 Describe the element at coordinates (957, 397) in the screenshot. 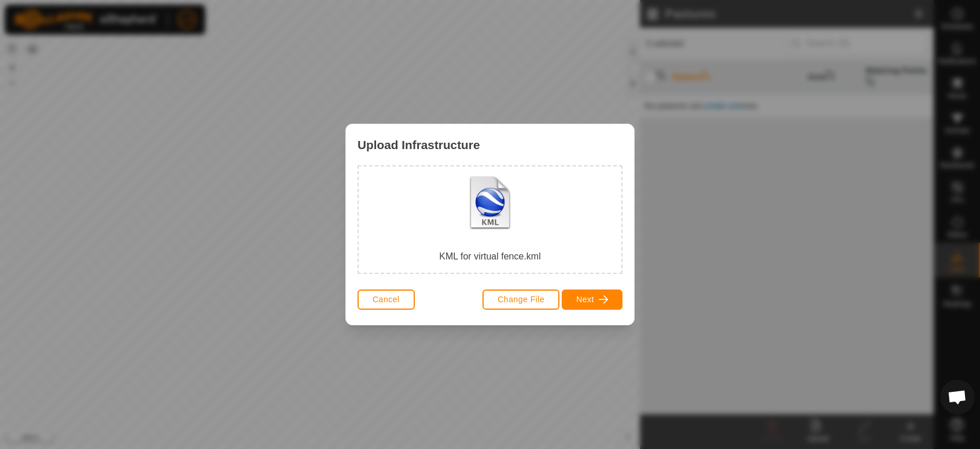

I see `div: Open chat` at that location.